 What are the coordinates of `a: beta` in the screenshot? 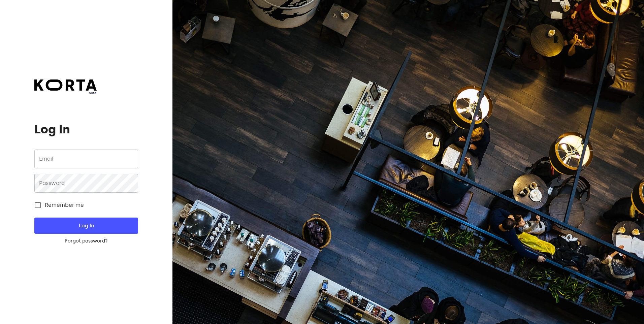 It's located at (65, 87).